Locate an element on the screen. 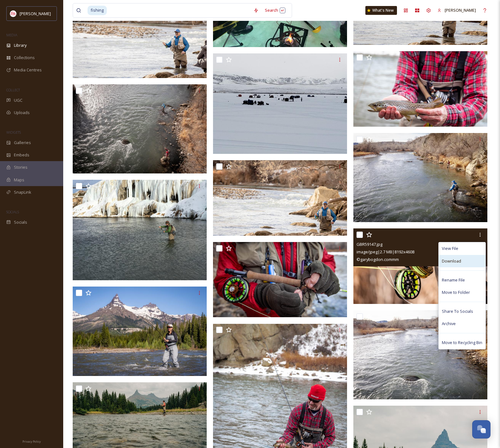 The height and width of the screenshot is (448, 500). span: Uploads is located at coordinates (22, 112).